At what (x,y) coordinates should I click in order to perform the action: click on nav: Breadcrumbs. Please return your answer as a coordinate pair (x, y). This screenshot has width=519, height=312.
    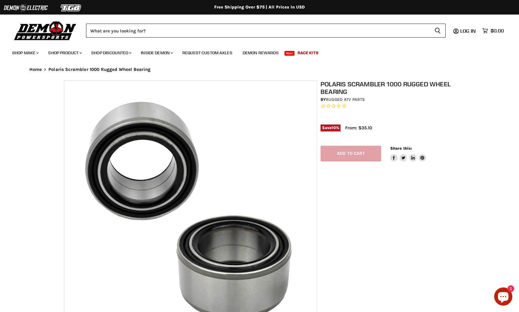
    Looking at the image, I should click on (260, 69).